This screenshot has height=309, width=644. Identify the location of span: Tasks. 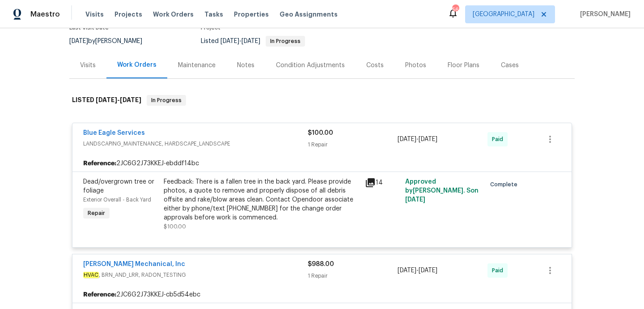
(214, 15).